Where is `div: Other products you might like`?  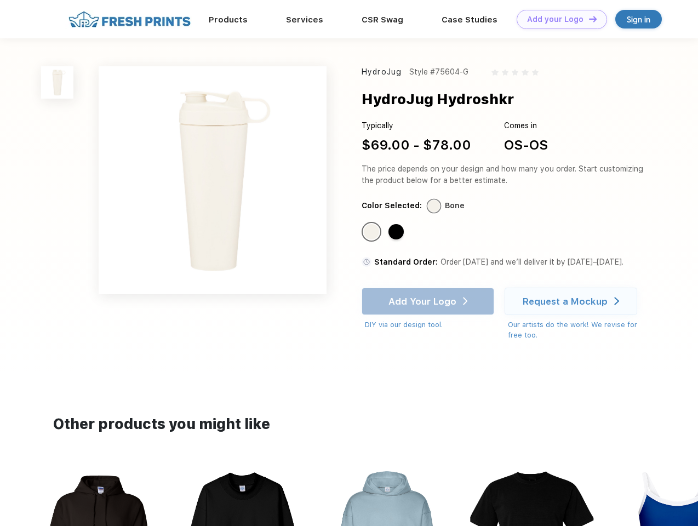 div: Other products you might like is located at coordinates (349, 424).